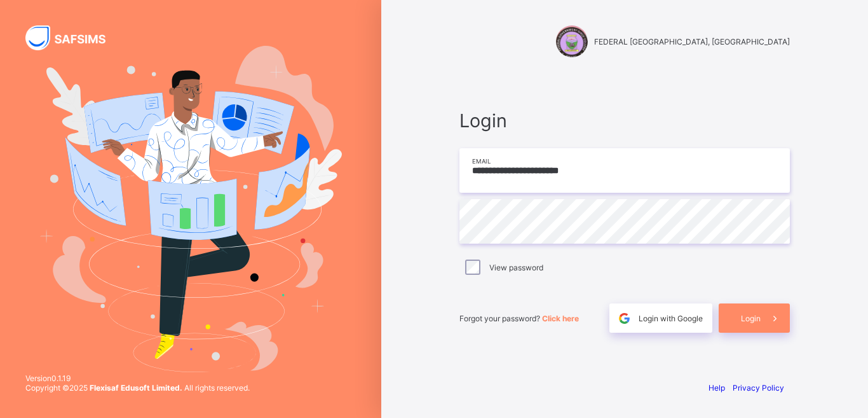 The width and height of the screenshot is (868, 418). What do you see at coordinates (516, 267) in the screenshot?
I see `label: View password` at bounding box center [516, 267].